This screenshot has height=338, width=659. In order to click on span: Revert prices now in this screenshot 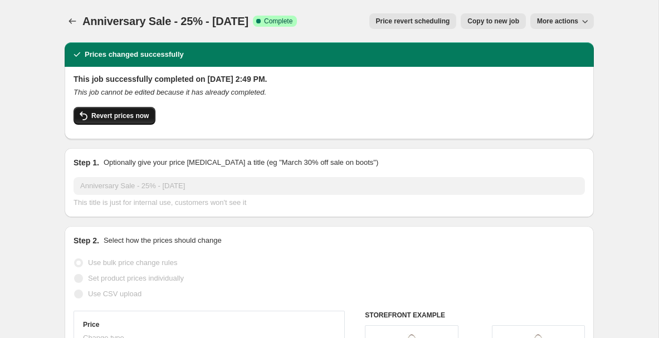, I will do `click(120, 116)`.